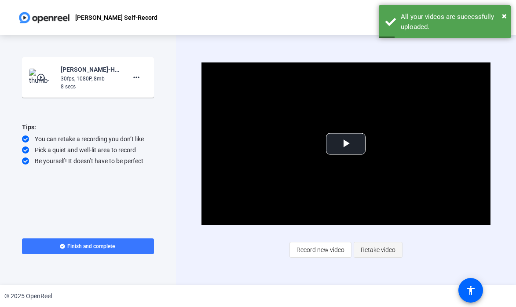  I want to click on button: Finish and complete, so click(88, 246).